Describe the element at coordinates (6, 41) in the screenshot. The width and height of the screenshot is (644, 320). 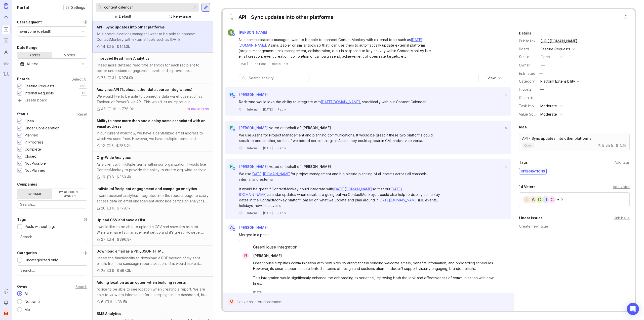
I see `a: Roadmaps` at that location.